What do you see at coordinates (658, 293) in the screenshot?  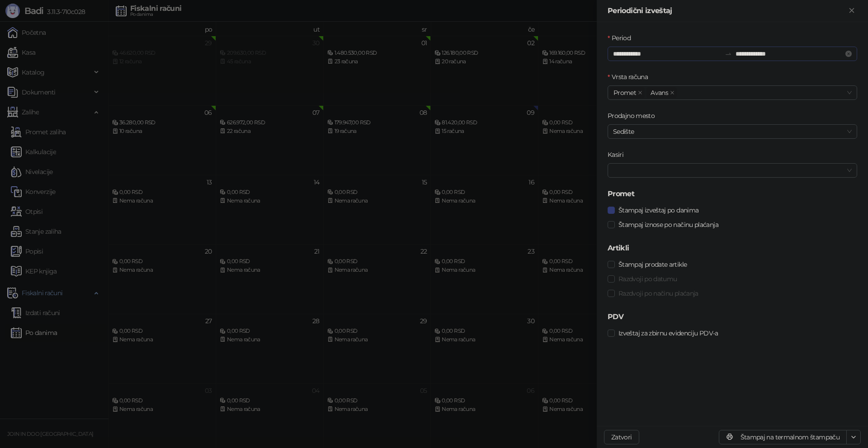 I see `span: Razdvoji po načinu plaćanja` at bounding box center [658, 293].